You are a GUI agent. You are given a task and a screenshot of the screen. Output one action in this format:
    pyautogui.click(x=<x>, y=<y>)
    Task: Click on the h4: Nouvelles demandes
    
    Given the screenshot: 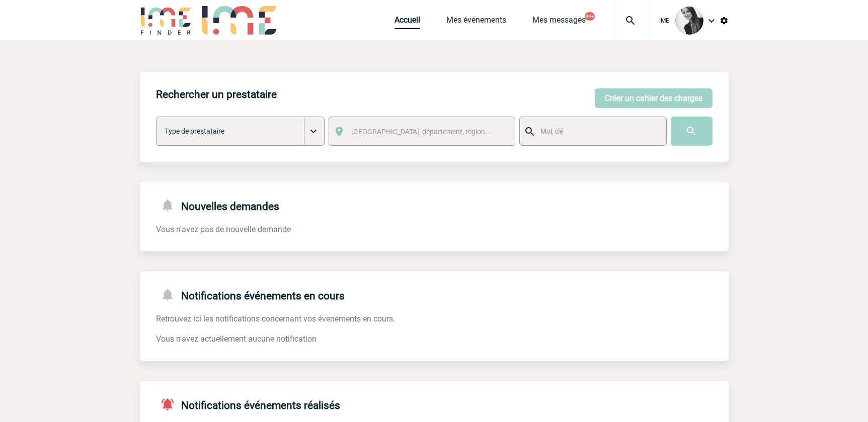 What is the action you would take?
    pyautogui.click(x=217, y=205)
    